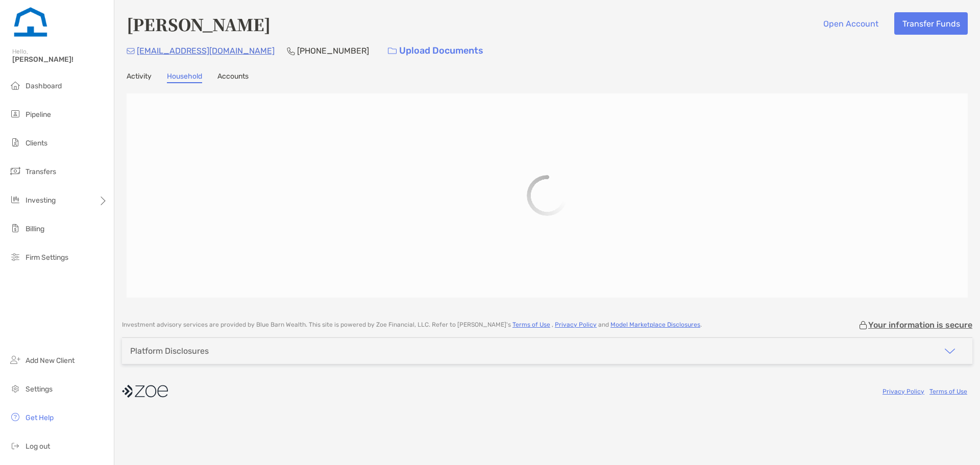 This screenshot has width=980, height=465. What do you see at coordinates (950, 351) in the screenshot?
I see `img: icon arrow` at bounding box center [950, 351].